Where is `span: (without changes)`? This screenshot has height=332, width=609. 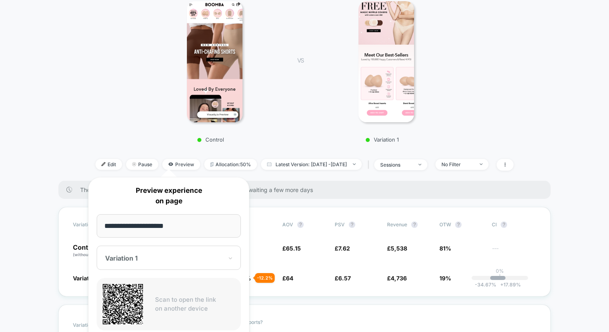
span: (without changes) is located at coordinates (91, 254).